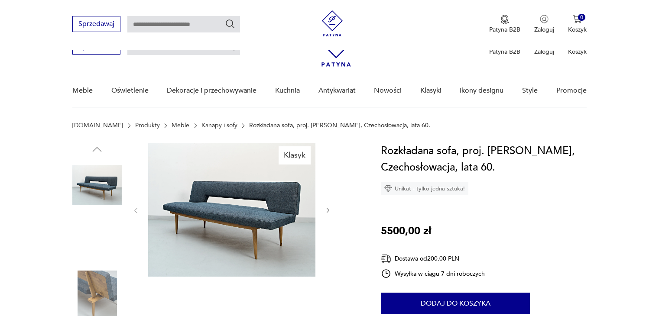  Describe the element at coordinates (505, 24) in the screenshot. I see `a: Ikona medaluPatyna B2B` at that location.